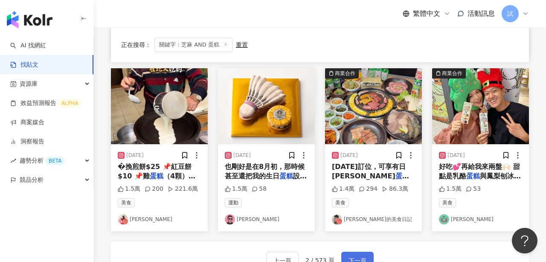 Image resolution: width=546 pixels, height=262 pixels. Describe the element at coordinates (29, 84) in the screenshot. I see `span: 資源庫` at that location.